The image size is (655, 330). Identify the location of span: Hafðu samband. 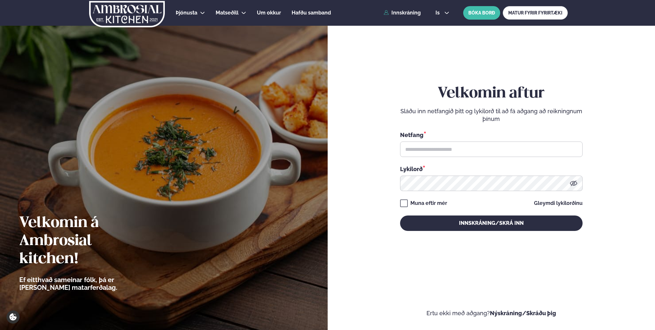
(311, 13).